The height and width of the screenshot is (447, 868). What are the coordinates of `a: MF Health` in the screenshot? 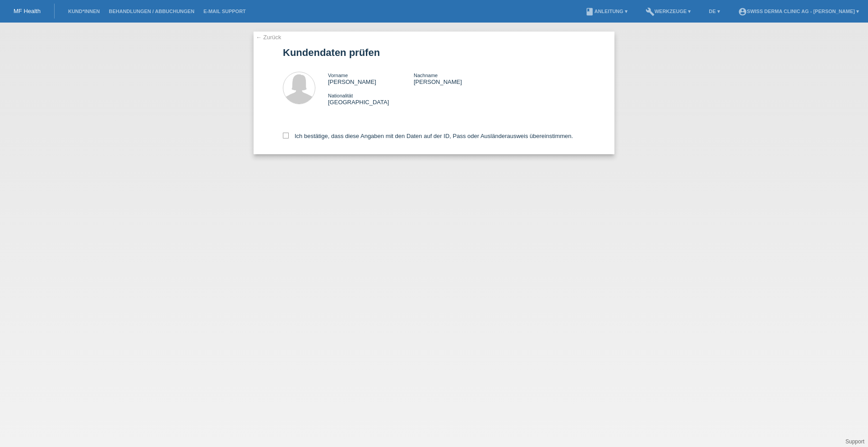 It's located at (27, 11).